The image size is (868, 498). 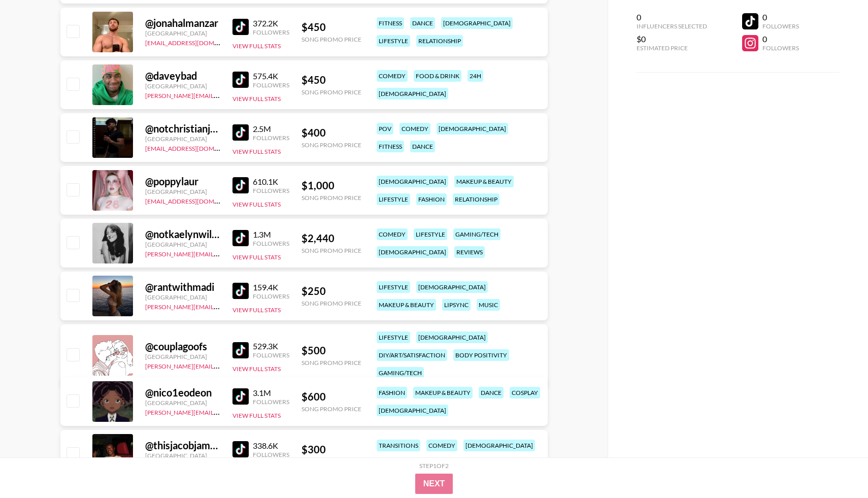 I want to click on div: $ 400, so click(x=332, y=133).